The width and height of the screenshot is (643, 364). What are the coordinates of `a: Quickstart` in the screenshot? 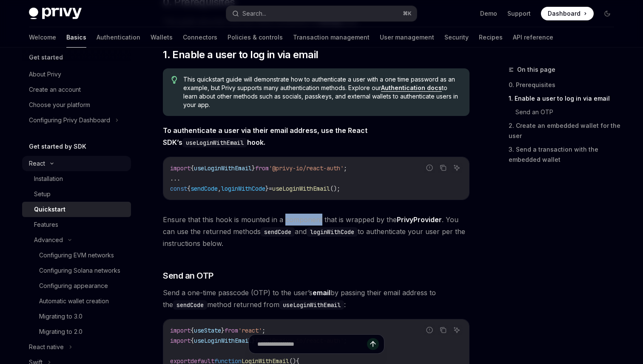 It's located at (77, 209).